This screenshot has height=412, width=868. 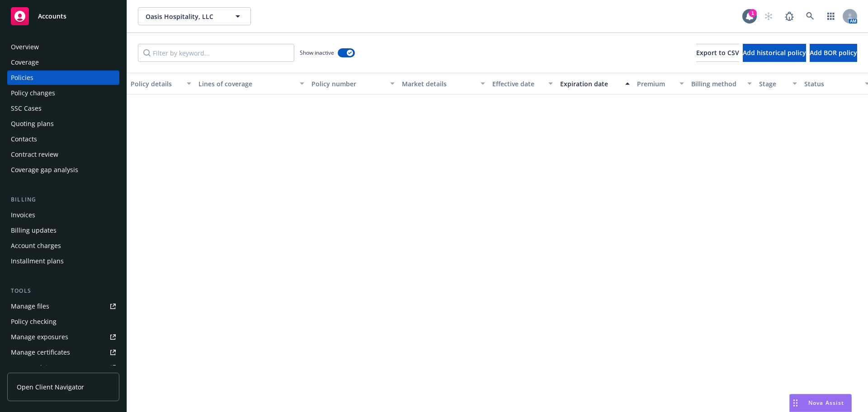 What do you see at coordinates (24, 139) in the screenshot?
I see `div: Contacts` at bounding box center [24, 139].